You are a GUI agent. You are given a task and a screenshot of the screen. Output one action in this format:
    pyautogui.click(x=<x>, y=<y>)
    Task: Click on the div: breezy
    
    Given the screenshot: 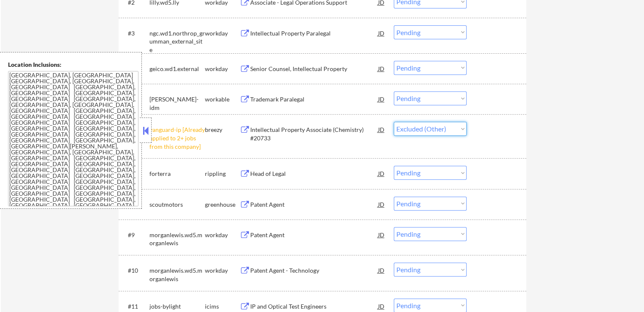 What is the action you would take?
    pyautogui.click(x=222, y=130)
    